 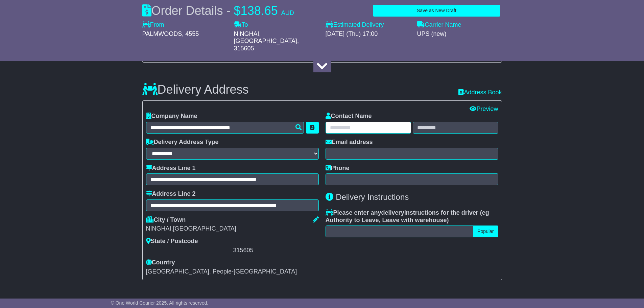 I want to click on span: , 4555, so click(x=190, y=34).